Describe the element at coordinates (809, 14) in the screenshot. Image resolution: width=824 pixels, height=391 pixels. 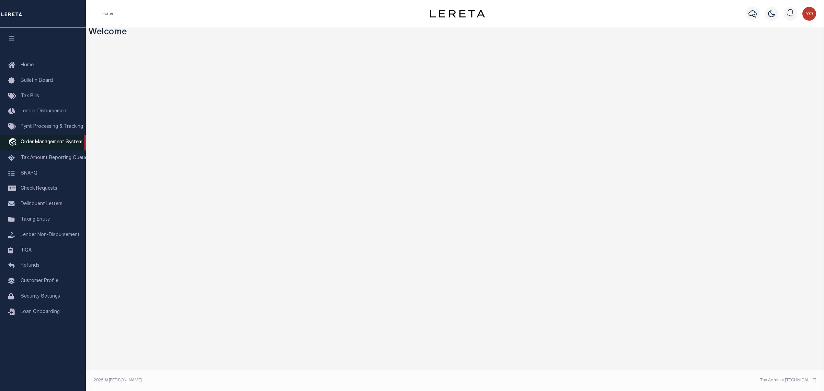
I see `img: svg+xml;base64,PHN2ZyB4bWxucz0iaHR0cDovL3d3dy53My5vcmcvMjAwMC9zdmciIHBvaW50ZXItZXZlbnRzPSJub25lIi...` at that location.